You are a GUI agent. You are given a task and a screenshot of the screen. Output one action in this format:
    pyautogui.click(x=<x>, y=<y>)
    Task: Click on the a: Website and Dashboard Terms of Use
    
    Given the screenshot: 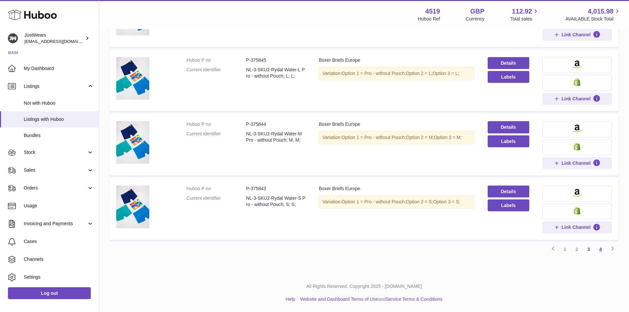 What is the action you would take?
    pyautogui.click(x=339, y=299)
    